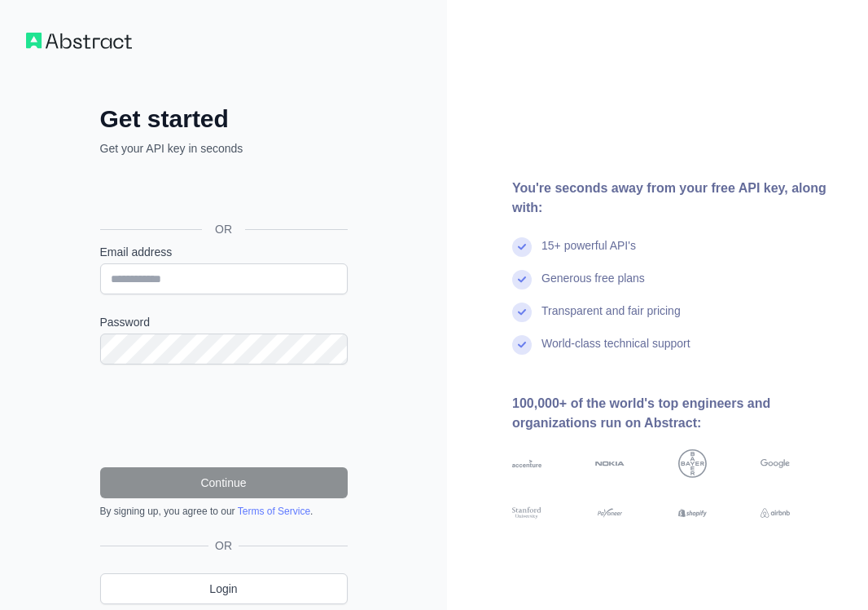  I want to click on div: Войти с аккаунтом Google (откроется в новой вкладке), so click(222, 192).